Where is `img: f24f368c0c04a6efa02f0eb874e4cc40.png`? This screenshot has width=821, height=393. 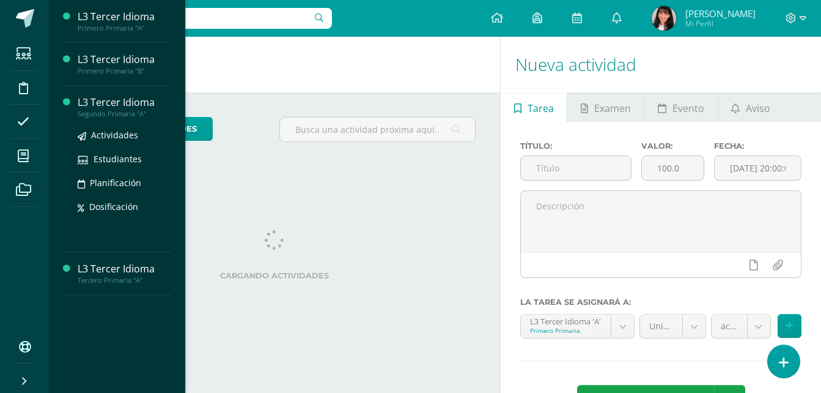 img: f24f368c0c04a6efa02f0eb874e4cc40.png is located at coordinates (664, 18).